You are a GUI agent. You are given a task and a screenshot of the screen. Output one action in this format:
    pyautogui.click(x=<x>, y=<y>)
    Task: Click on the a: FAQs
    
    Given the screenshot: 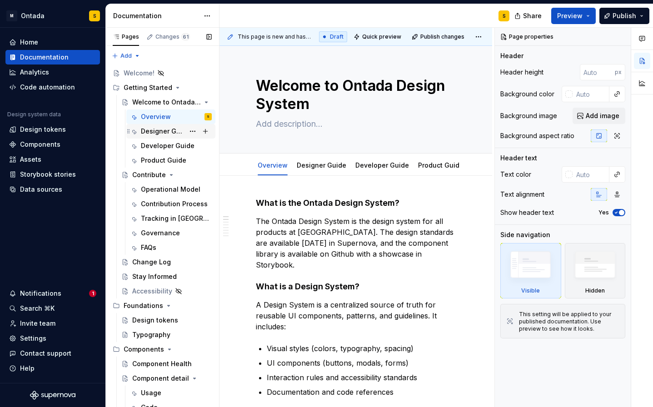 What is the action you would take?
    pyautogui.click(x=171, y=248)
    